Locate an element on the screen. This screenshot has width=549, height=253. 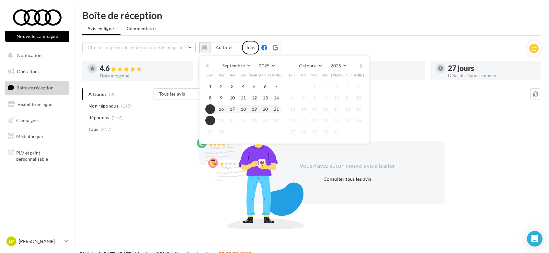
span: Répondus is located at coordinates (99, 118).